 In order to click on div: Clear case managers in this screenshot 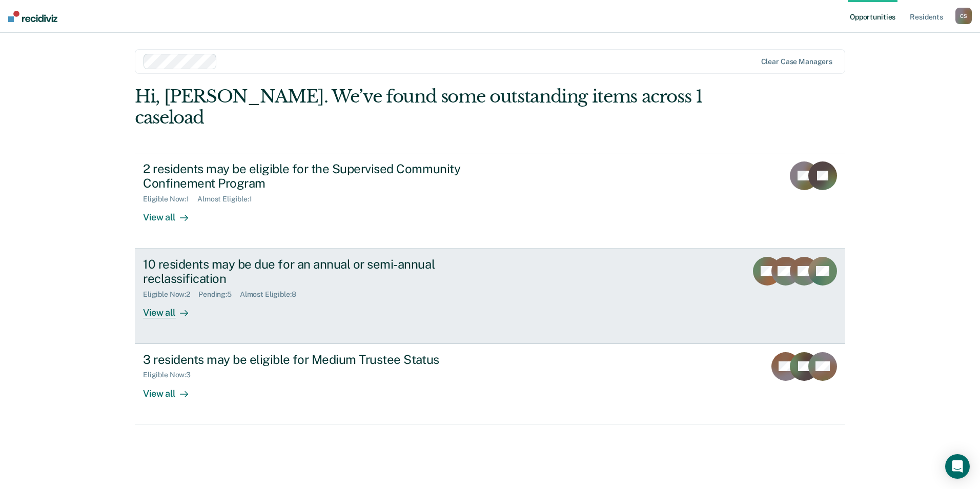, I will do `click(797, 61)`.